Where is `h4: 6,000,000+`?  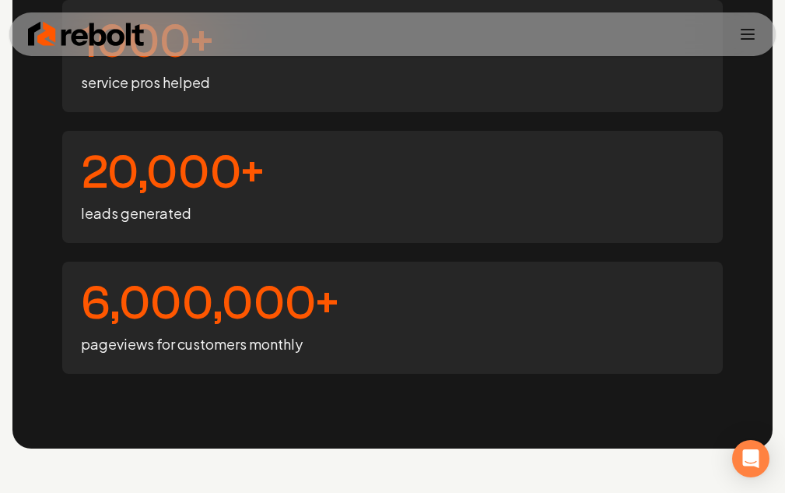
h4: 6,000,000+ is located at coordinates (392, 303).